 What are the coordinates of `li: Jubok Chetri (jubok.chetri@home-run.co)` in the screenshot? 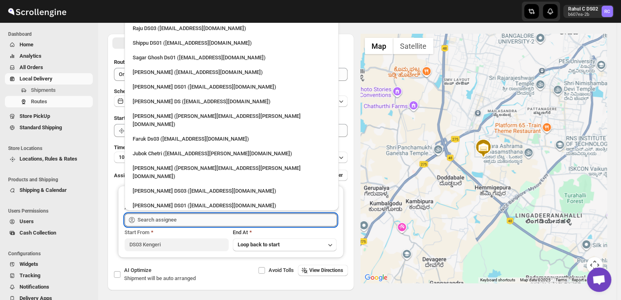 It's located at (231, 153).